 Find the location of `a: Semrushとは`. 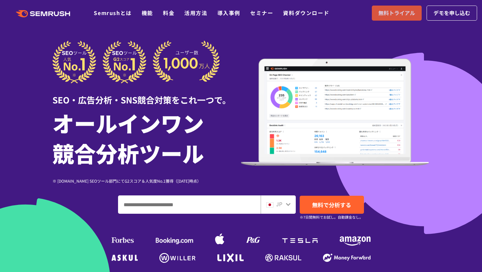

a: Semrushとは is located at coordinates (112, 13).